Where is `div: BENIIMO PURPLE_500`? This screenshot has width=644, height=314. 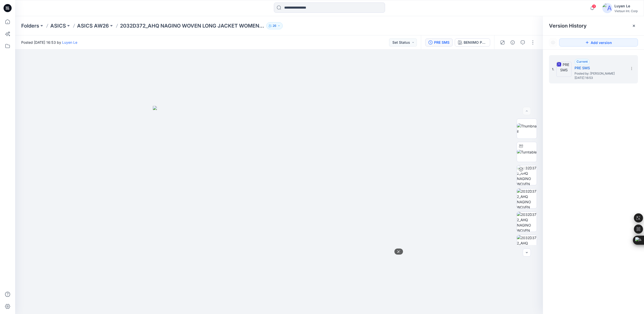
div: BENIIMO PURPLE_500 is located at coordinates (475, 42).